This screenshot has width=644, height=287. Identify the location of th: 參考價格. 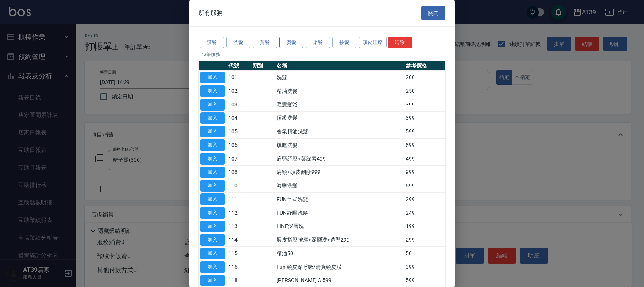
(425, 66).